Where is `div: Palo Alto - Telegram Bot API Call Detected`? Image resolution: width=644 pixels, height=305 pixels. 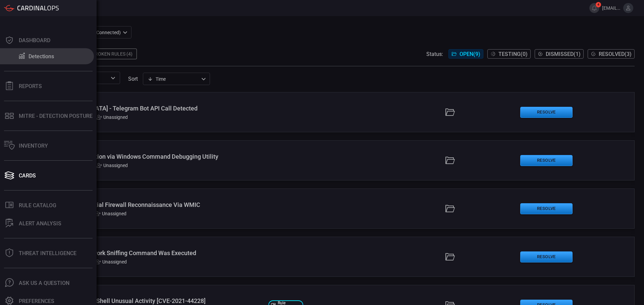
div: Palo Alto - Telegram Bot API Call Detected is located at coordinates (156, 108).